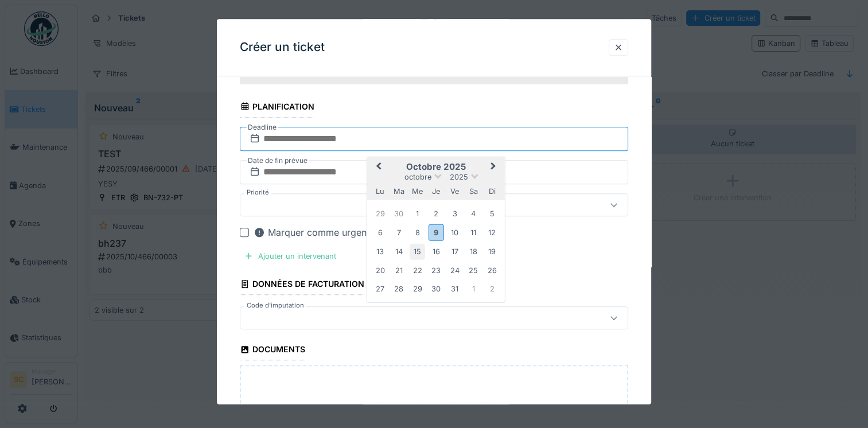  What do you see at coordinates (399, 232) in the screenshot?
I see `div: Choose mardi 7 octobre 2025` at bounding box center [399, 232].